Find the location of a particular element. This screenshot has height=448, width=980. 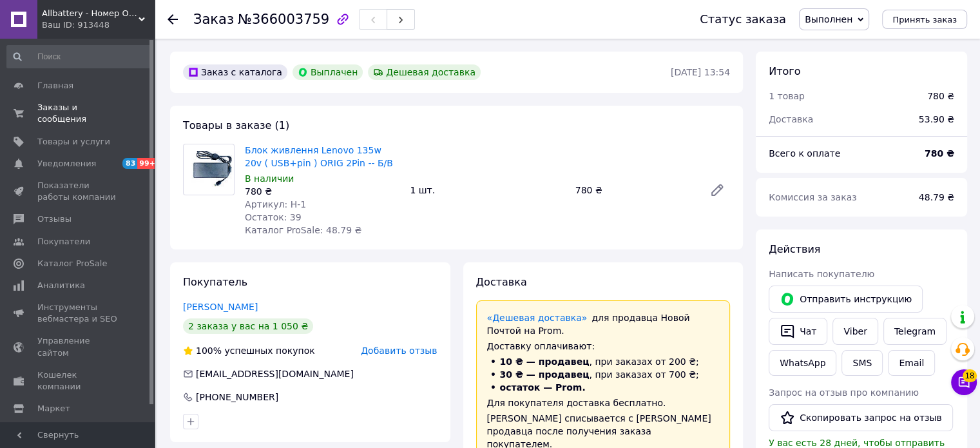

span: Принять заказ is located at coordinates (925, 20).